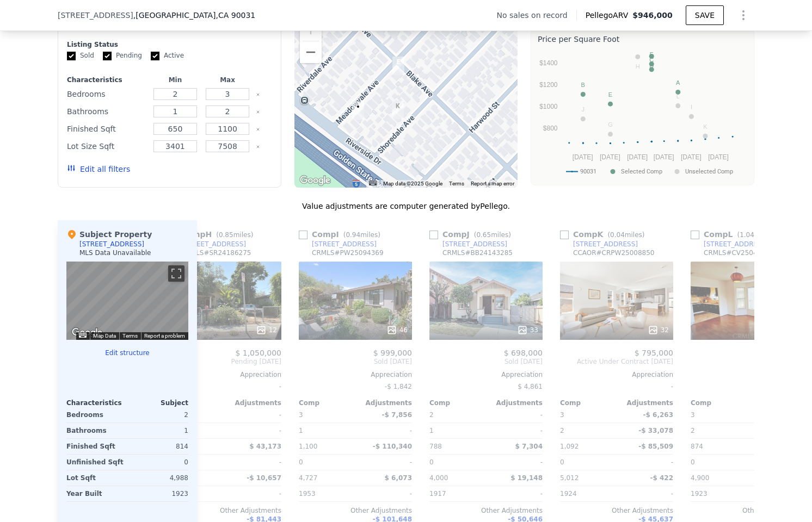  What do you see at coordinates (642, 115) in the screenshot?
I see `div: A chart.` at bounding box center [642, 115].